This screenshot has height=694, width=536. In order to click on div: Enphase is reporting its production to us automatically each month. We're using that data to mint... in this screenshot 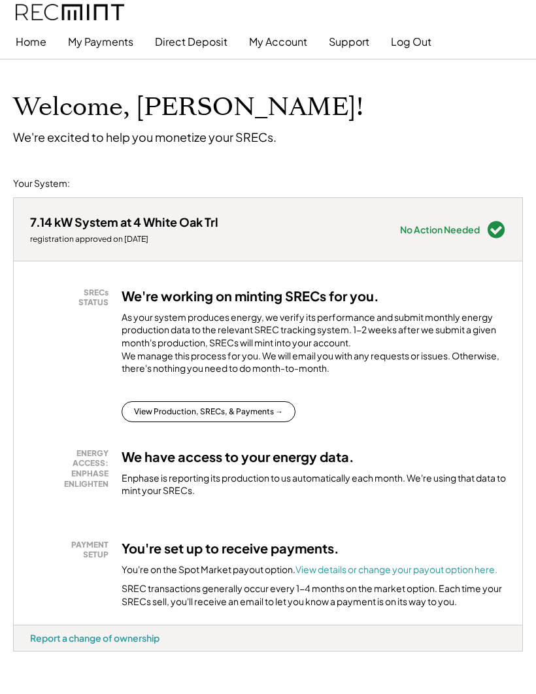, I will do `click(314, 484)`.